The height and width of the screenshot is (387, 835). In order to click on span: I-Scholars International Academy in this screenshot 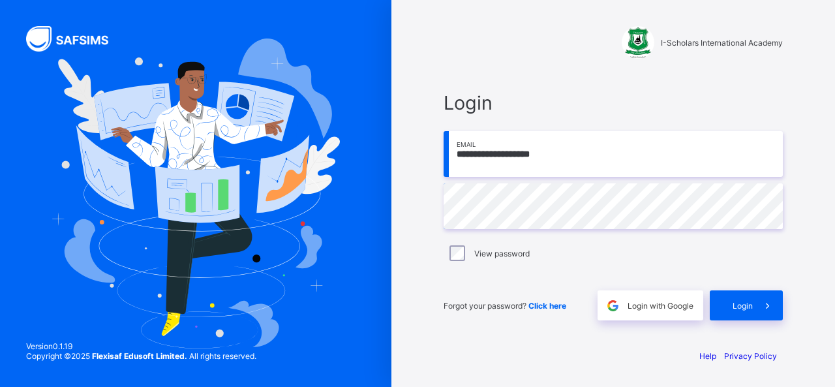, I will do `click(722, 42)`.